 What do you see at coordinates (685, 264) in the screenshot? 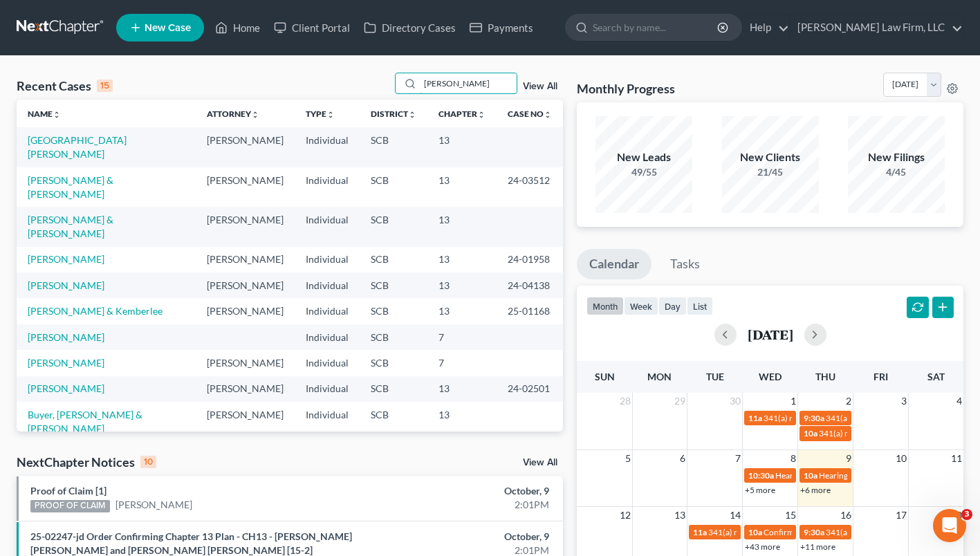
I see `a: Tasks` at bounding box center [685, 264].